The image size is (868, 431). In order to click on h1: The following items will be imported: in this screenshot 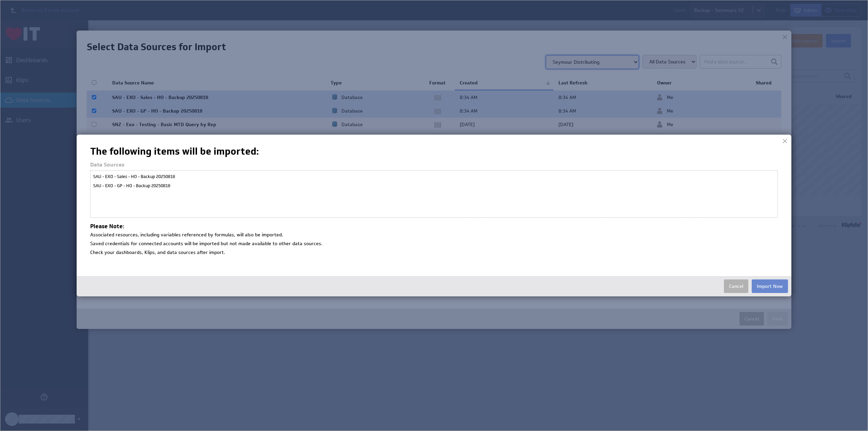, I will do `click(434, 152)`.